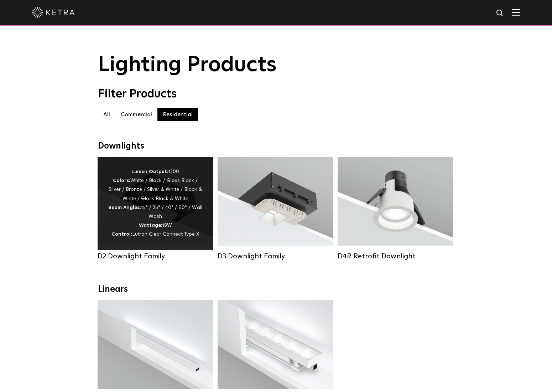 The image size is (552, 392). Describe the element at coordinates (516, 12) in the screenshot. I see `img: Hamburger%20Nav.svg` at that location.